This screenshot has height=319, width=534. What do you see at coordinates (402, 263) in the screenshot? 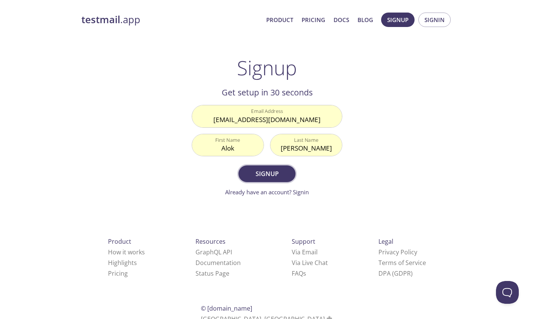
I see `a: Terms of Service` at bounding box center [402, 263].